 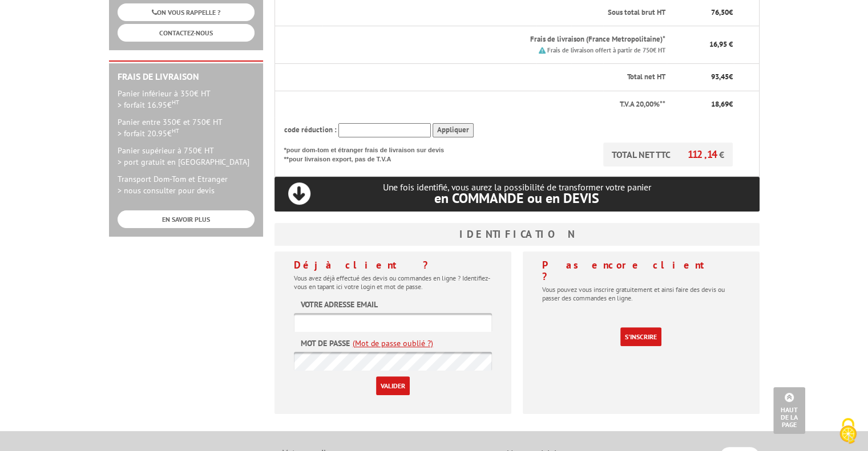 What do you see at coordinates (166, 190) in the screenshot?
I see `span: > nous consulter pour devis` at bounding box center [166, 190].